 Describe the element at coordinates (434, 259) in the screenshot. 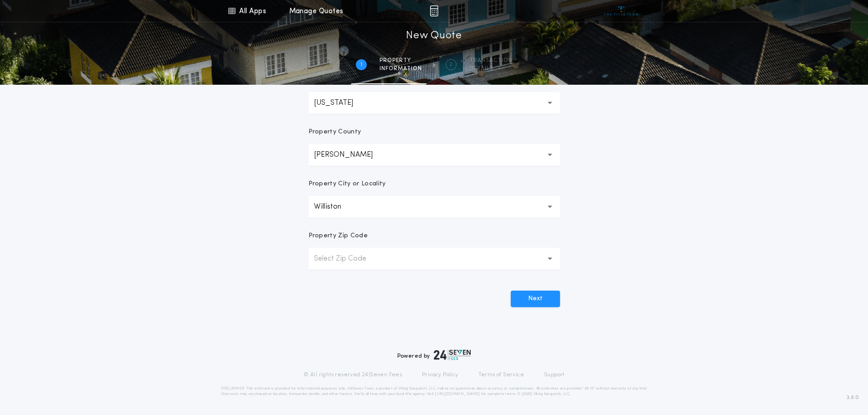

I see `button: Select Zip Code` at that location.